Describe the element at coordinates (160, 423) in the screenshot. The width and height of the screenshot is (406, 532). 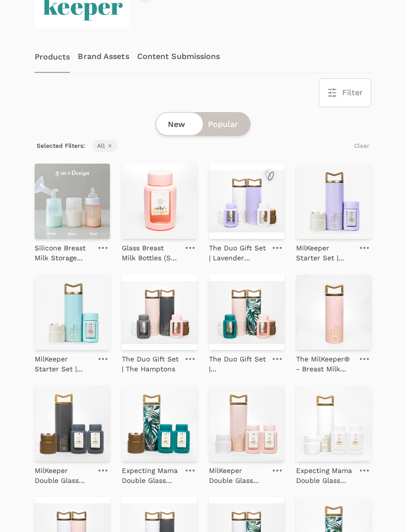
I see `img: Expecting Mama Double Glass Set | Panama Palms` at that location.